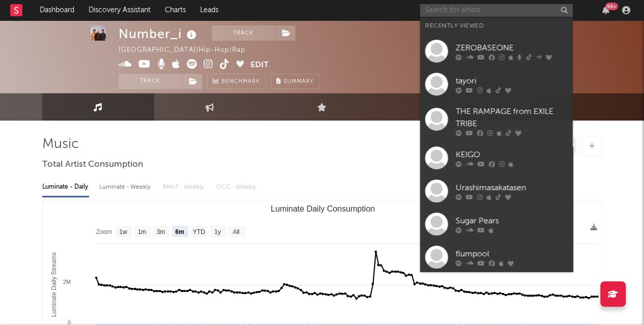 The height and width of the screenshot is (325, 644). I want to click on text: YTD, so click(198, 232).